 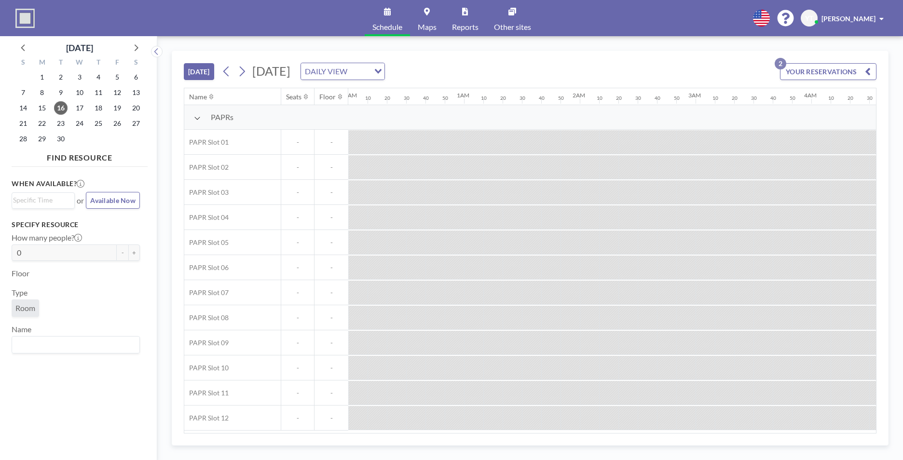 I want to click on span: Thursday, September 18, 2025, so click(x=98, y=108).